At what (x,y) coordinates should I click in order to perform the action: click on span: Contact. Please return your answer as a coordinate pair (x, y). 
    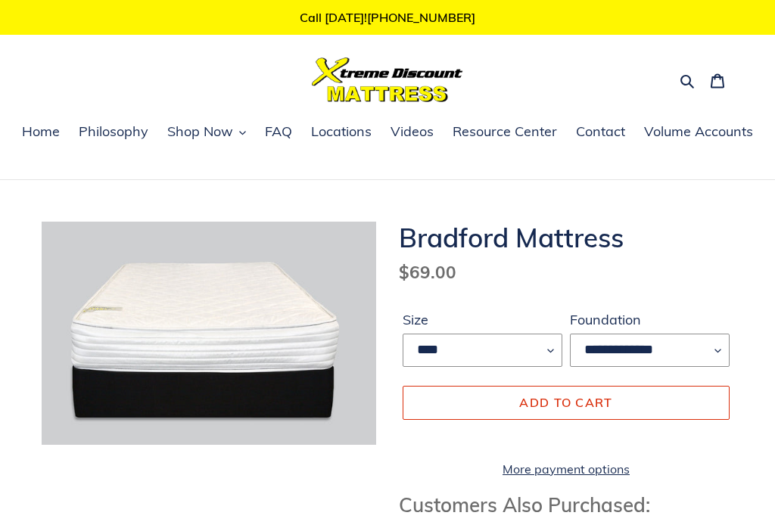
    Looking at the image, I should click on (600, 132).